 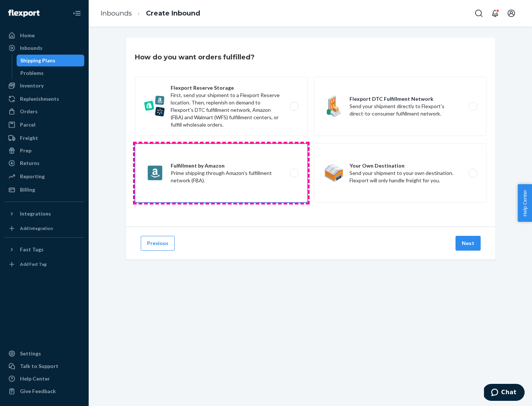 I want to click on div: Talk to Support, so click(x=39, y=366).